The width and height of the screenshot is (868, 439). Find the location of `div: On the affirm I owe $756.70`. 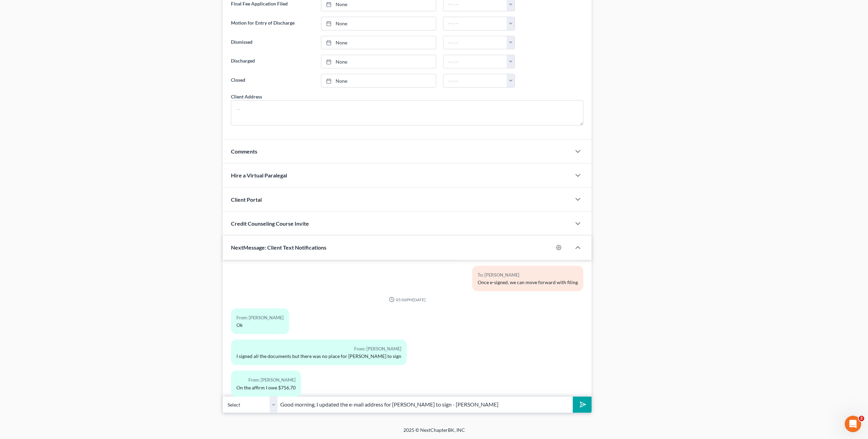

div: On the affirm I owe $756.70 is located at coordinates (266, 388).